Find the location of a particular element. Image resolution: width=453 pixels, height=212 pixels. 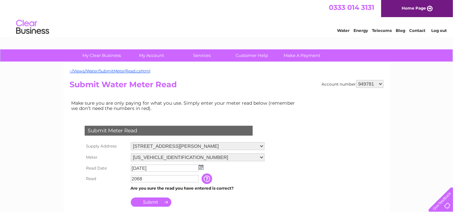

td: Make sure you are only paying for what you use. Simply enter your meter read below (remember we d... is located at coordinates (185, 106).